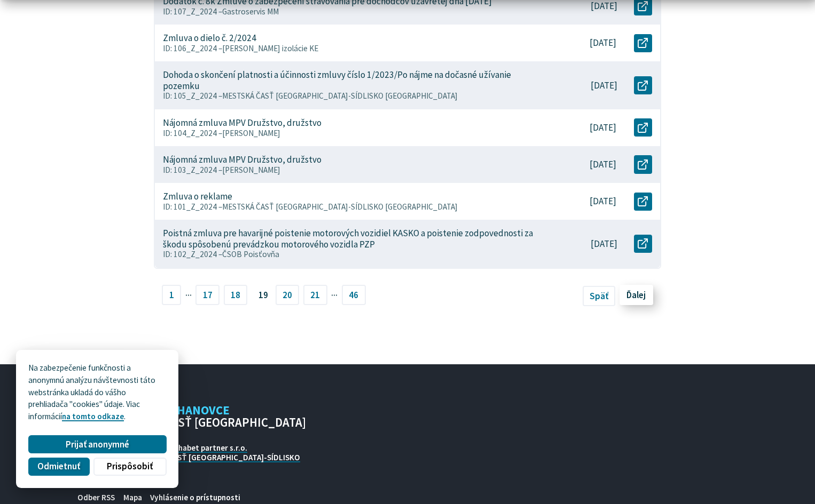 The height and width of the screenshot is (504, 815). Describe the element at coordinates (352, 133) in the screenshot. I see `p: ID: 104_Z_2024 –` at that location.